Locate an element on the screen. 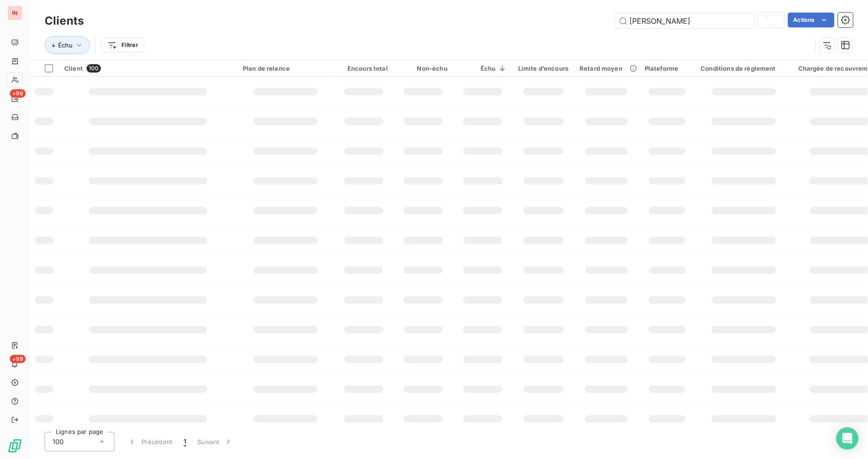 This screenshot has width=868, height=459. div: Plan de relance is located at coordinates (286, 68).